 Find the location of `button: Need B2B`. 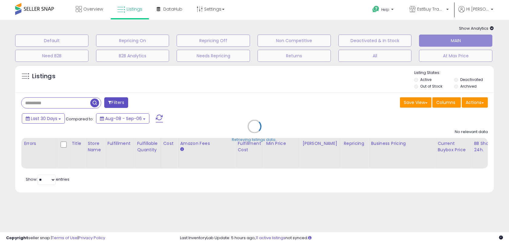

button: Need B2B is located at coordinates (52, 56).